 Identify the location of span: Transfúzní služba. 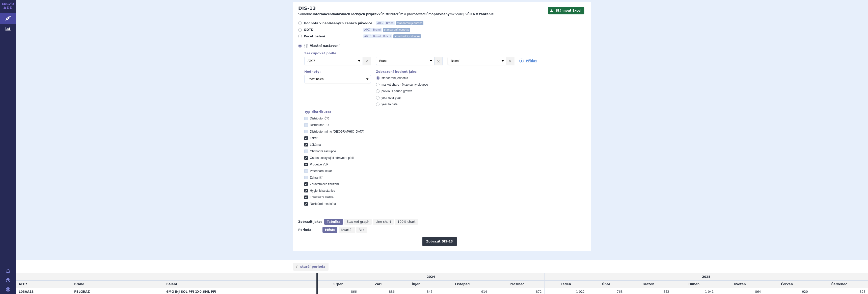
(322, 197).